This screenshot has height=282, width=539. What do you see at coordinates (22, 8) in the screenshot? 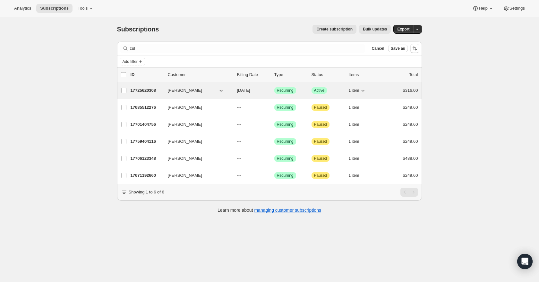
I see `button: Analytics` at bounding box center [22, 8].